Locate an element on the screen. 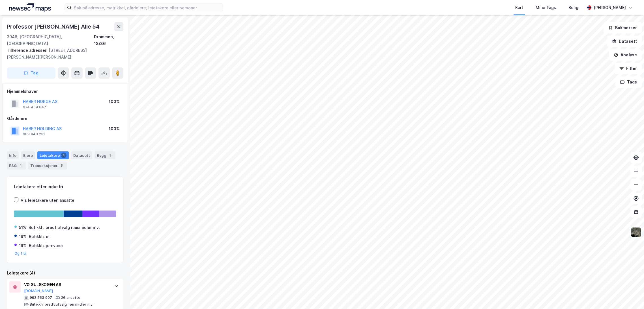 This screenshot has height=309, width=644. button: Bokmerker is located at coordinates (623, 28).